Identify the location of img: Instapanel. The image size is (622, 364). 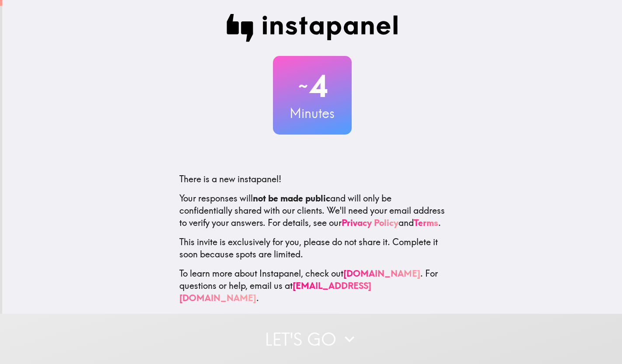
(312, 28).